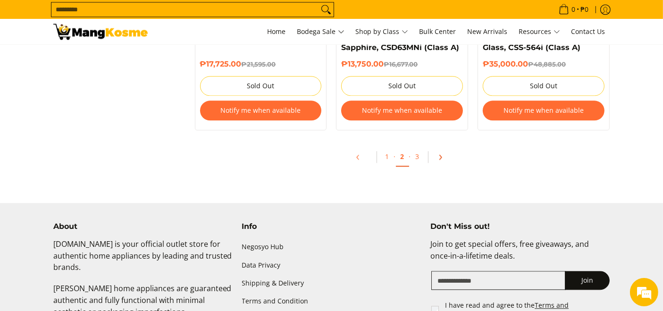  What do you see at coordinates (520, 255) in the screenshot?
I see `p: Join to get special offers, free giveaways, and once-in-a-lifetime deals.` at bounding box center [520, 255].